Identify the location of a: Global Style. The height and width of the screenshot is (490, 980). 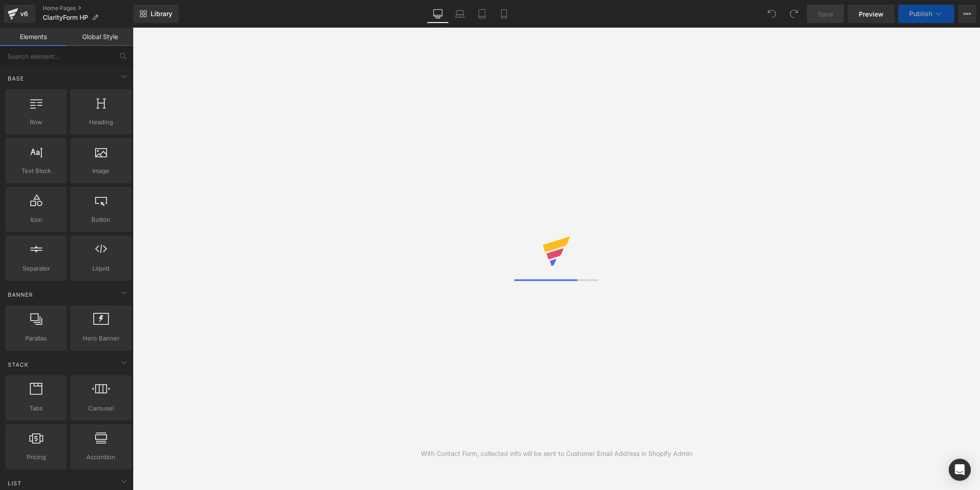
(100, 37).